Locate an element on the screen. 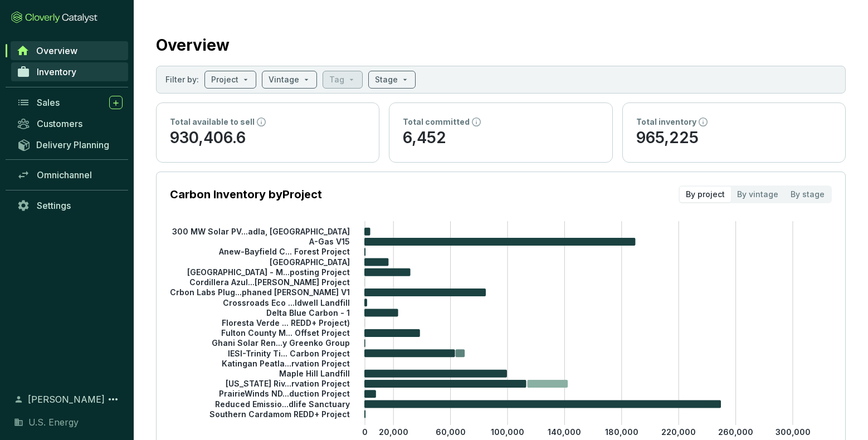  tspan: Crossroads Eco ...ldwell Landfill is located at coordinates (287, 302).